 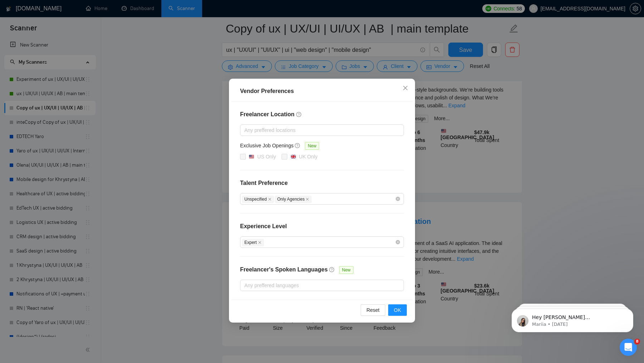 I want to click on div: message notification from Mariia, 1w ago. Hey yuliia.senyshyn@inveritasoft.com, Looks like your U..., so click(x=72, y=27).